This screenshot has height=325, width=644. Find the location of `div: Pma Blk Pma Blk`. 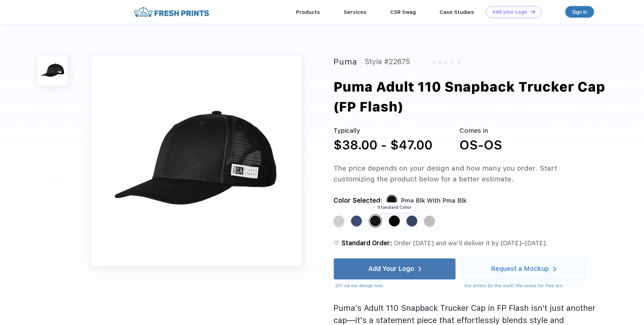

div: Pma Blk Pma Blk is located at coordinates (394, 221).